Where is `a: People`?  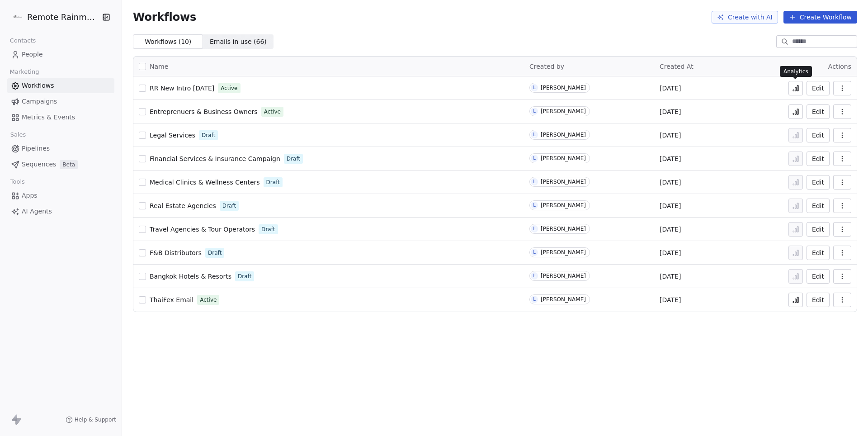 a: People is located at coordinates (60, 54).